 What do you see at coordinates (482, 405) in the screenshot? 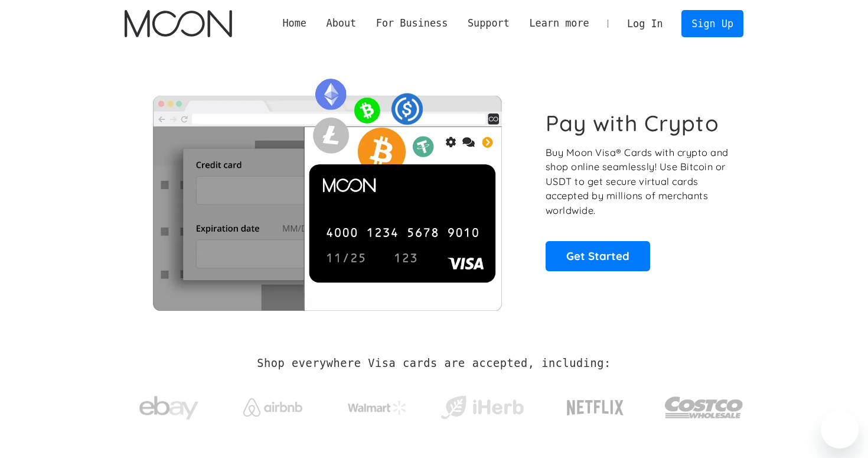
I see `a: iHerb` at bounding box center [482, 405].